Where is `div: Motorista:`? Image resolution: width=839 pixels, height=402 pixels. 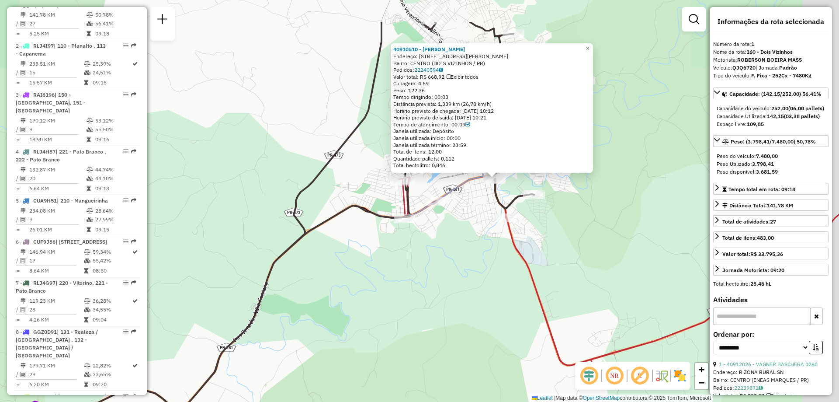
div: Motorista: is located at coordinates (771, 60).